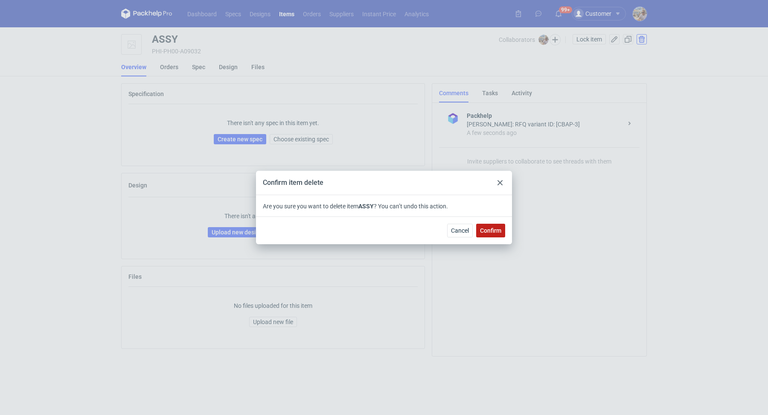 Image resolution: width=768 pixels, height=415 pixels. Describe the element at coordinates (491, 231) in the screenshot. I see `button: Confirm` at that location.